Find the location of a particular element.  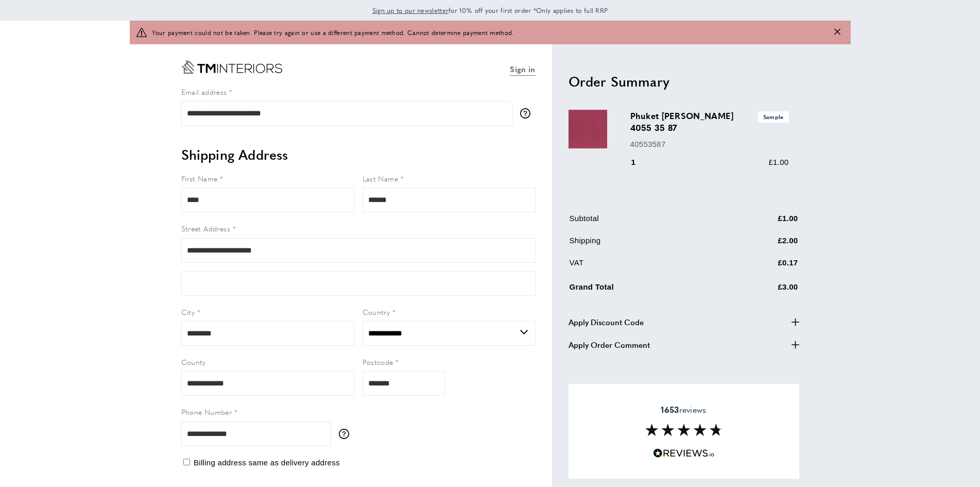

a: Go to Home page is located at coordinates (232, 67).